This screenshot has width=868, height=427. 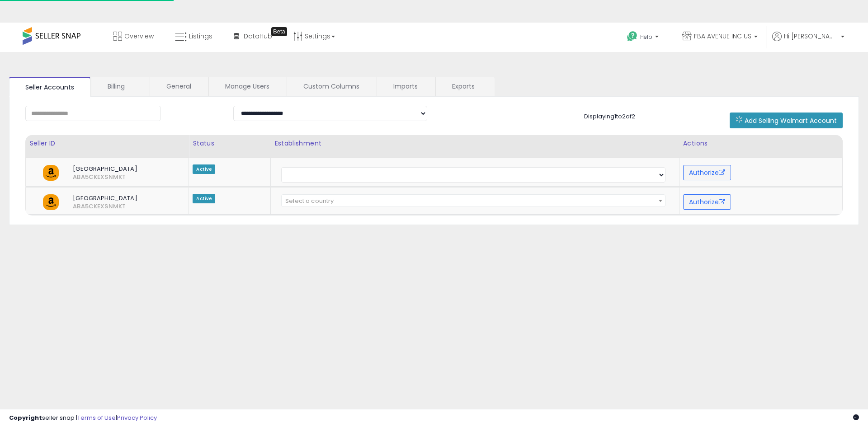 I want to click on div: Establishment, so click(x=475, y=143).